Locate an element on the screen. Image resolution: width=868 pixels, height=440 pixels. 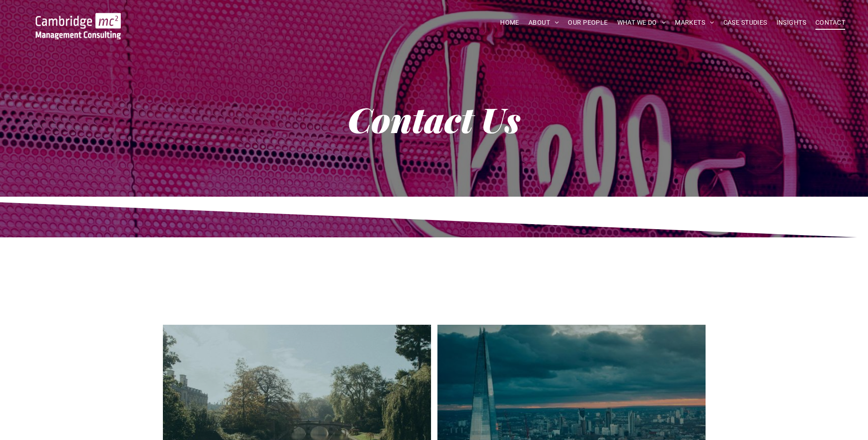
a: WHAT WE DO is located at coordinates (642, 22).